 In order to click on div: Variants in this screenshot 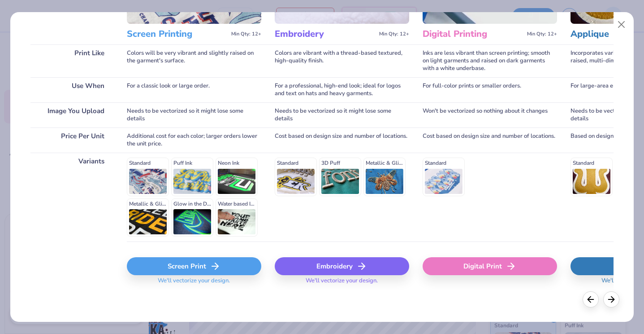, I will do `click(72, 197)`.